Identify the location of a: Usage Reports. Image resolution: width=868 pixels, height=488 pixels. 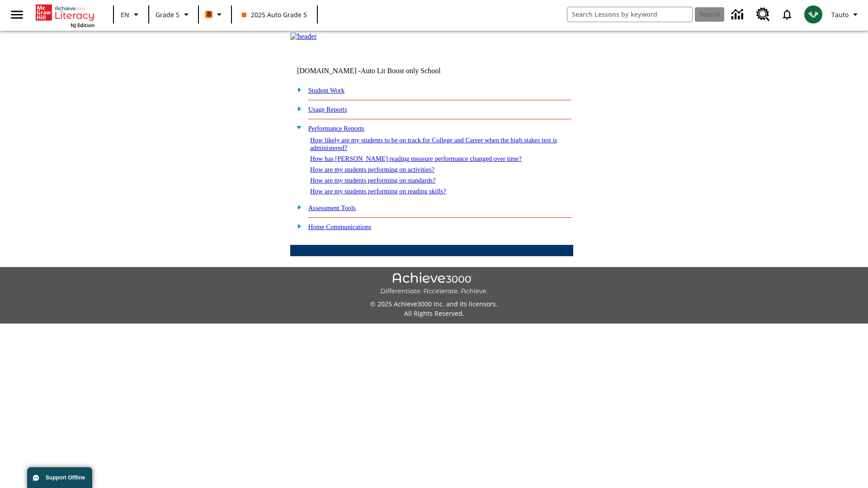
(328, 109).